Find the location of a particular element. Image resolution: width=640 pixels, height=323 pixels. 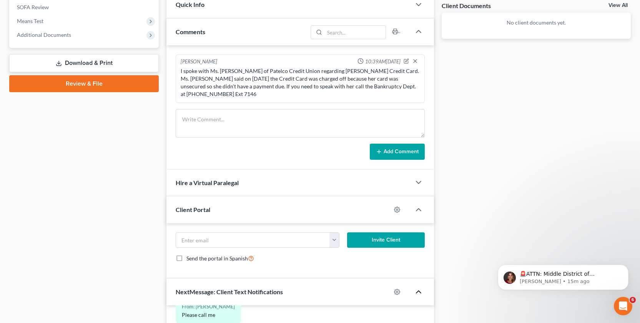

input: Enter email is located at coordinates (253, 240).